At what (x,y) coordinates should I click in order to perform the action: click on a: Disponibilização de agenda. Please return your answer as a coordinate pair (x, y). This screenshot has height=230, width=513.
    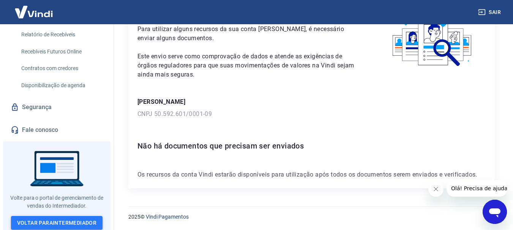
    Looking at the image, I should click on (61, 85).